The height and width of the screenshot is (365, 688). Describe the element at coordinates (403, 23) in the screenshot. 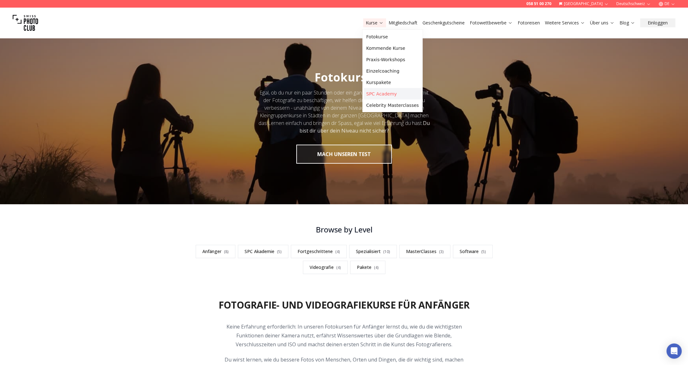

I see `button: Mitgliedschaft` at that location.